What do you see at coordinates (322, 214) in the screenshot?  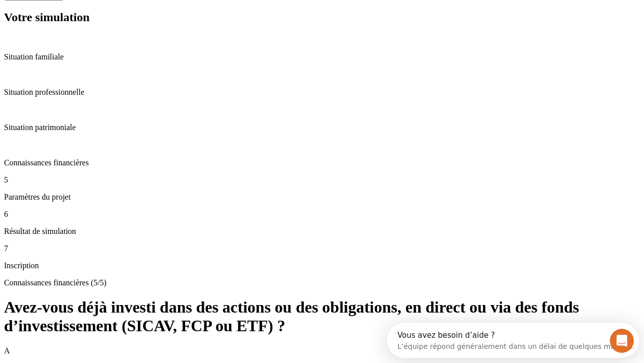 I see `p: 6` at bounding box center [322, 214].